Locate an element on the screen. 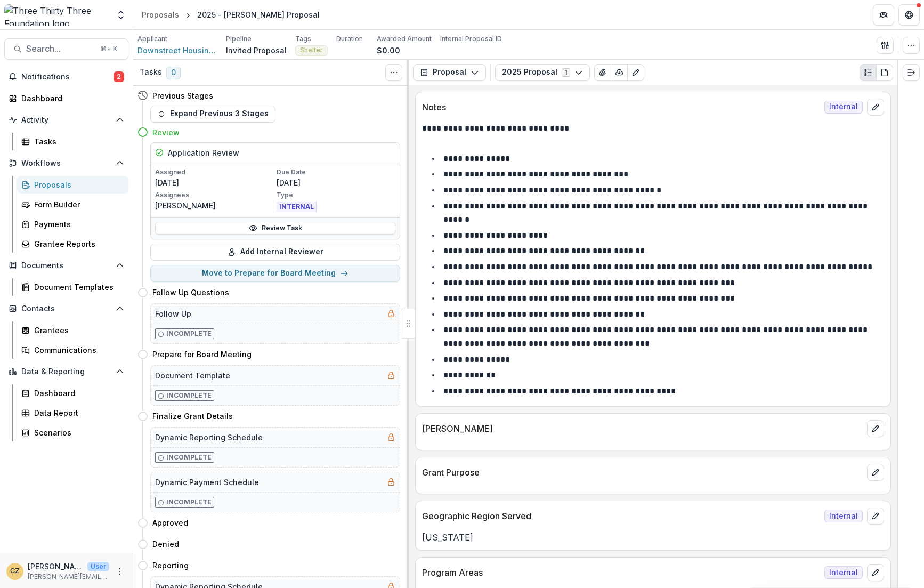 The image size is (924, 588). span: 2 is located at coordinates (119, 77).